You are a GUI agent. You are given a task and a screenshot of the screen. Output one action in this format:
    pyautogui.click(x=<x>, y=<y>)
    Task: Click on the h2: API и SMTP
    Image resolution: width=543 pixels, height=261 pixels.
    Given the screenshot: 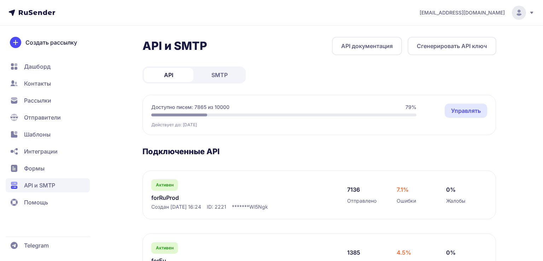 What is the action you would take?
    pyautogui.click(x=175, y=46)
    